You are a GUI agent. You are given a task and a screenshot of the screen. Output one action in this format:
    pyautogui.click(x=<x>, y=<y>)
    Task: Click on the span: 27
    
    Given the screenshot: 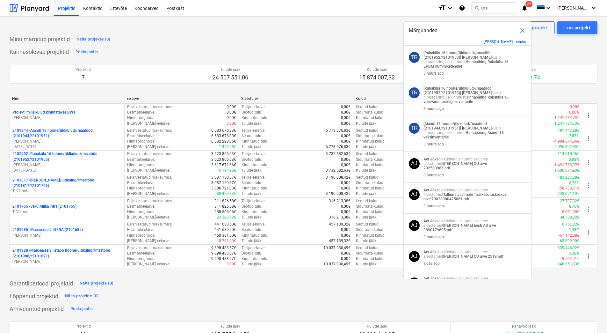 What is the action you would take?
    pyautogui.click(x=529, y=4)
    